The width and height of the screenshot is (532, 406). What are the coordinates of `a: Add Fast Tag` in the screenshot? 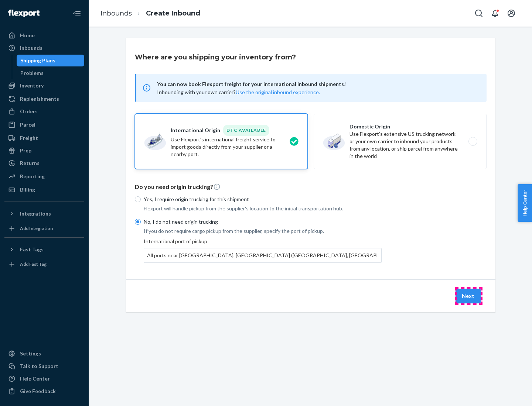 It's located at (44, 264).